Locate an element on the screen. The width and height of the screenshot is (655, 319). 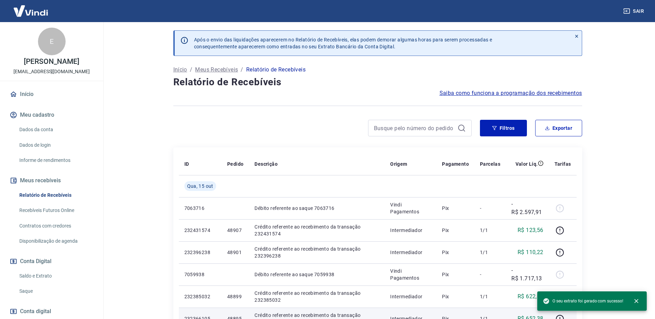
a: Dados da conta is located at coordinates (56, 130).